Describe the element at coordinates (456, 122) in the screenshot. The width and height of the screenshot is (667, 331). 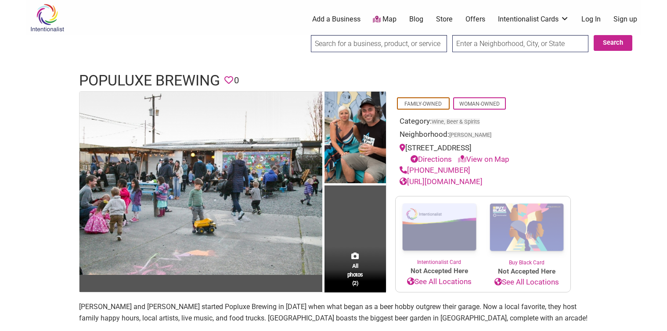
I see `a: Wine, Beer & Spirits` at that location.